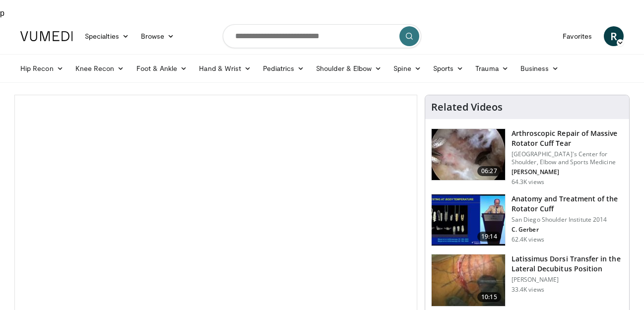 The height and width of the screenshot is (310, 644). What do you see at coordinates (567, 229) in the screenshot?
I see `p: C. Gerber` at bounding box center [567, 229].